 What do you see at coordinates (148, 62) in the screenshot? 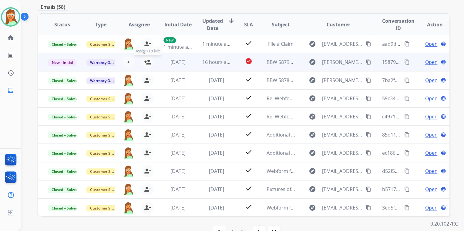
I see `mat-icon: person_add` at bounding box center [148, 62].